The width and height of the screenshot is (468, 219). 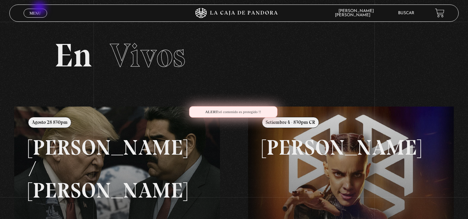 What do you see at coordinates (35, 13) in the screenshot?
I see `span: Menu` at bounding box center [35, 13].